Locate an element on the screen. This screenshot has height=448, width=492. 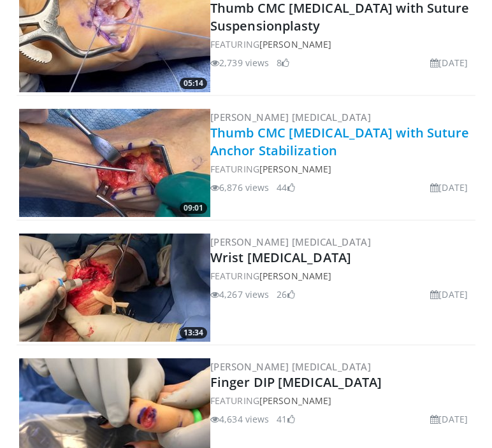
img: 6c4ab8d9-ead7-46ab-bb92-4bf4fe9ee6dd.300x170_q85_crop-smart_upscale.jpg is located at coordinates (115, 163).